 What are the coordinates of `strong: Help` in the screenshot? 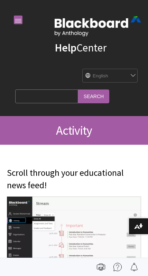 It's located at (65, 48).